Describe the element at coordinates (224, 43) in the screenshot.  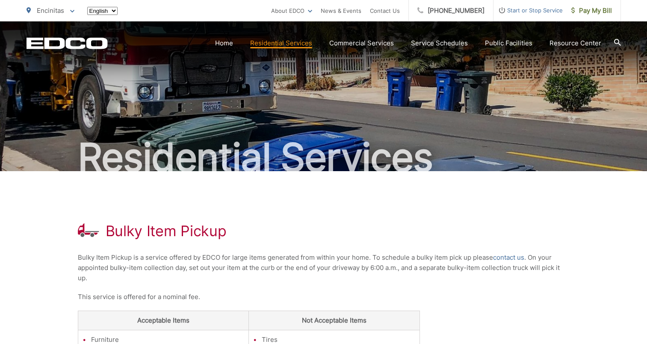
I see `a: Home` at that location.